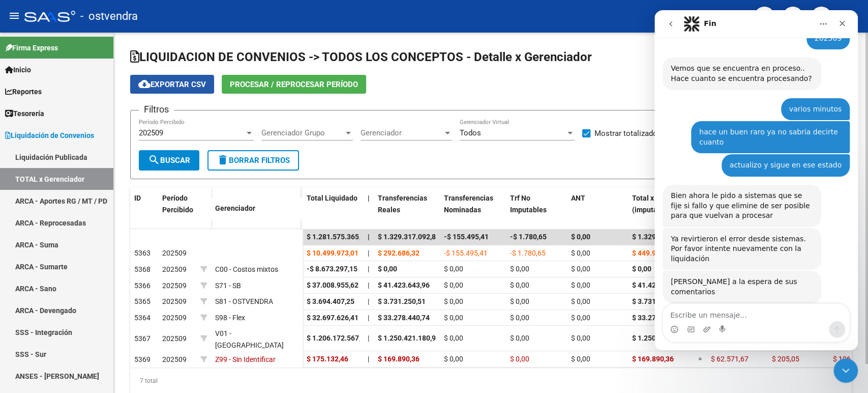 The height and width of the screenshot is (393, 868). I want to click on span: $ 292.686,32, so click(398, 254).